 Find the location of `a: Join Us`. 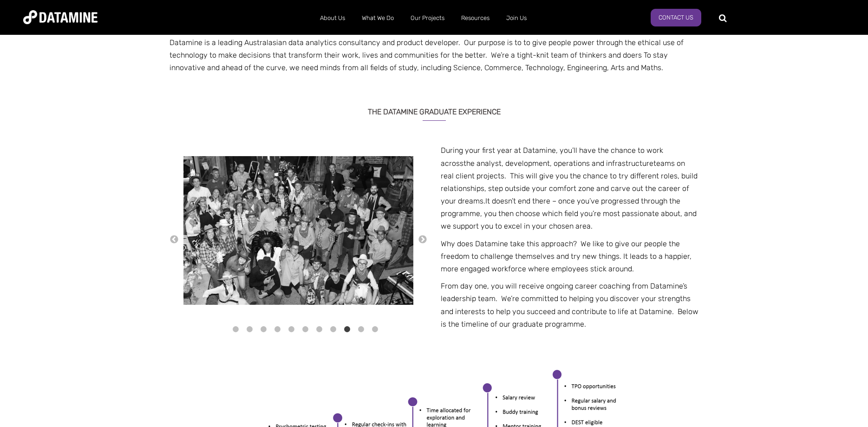

a: Join Us is located at coordinates (516, 18).